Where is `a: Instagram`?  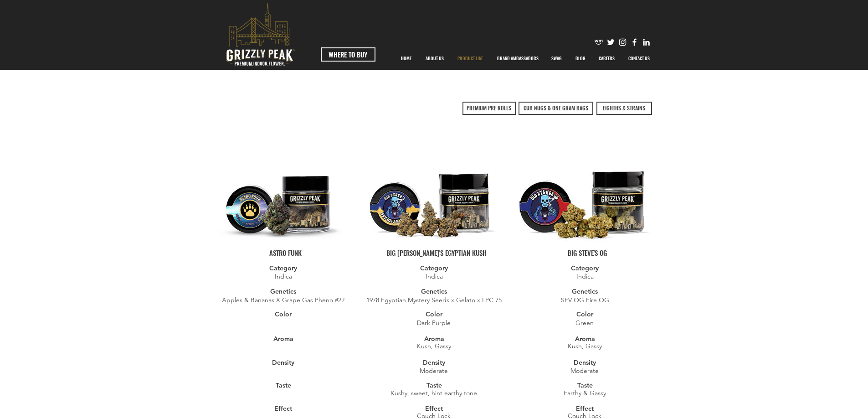
a: Instagram is located at coordinates (622, 42).